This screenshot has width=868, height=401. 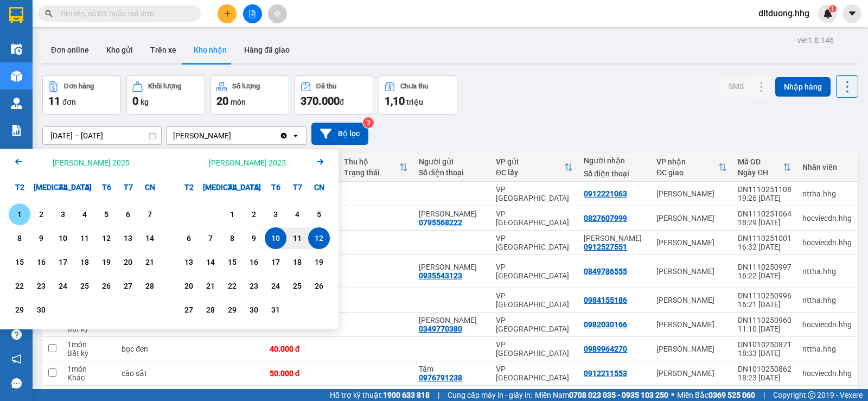 I want to click on div: 28, so click(x=210, y=310).